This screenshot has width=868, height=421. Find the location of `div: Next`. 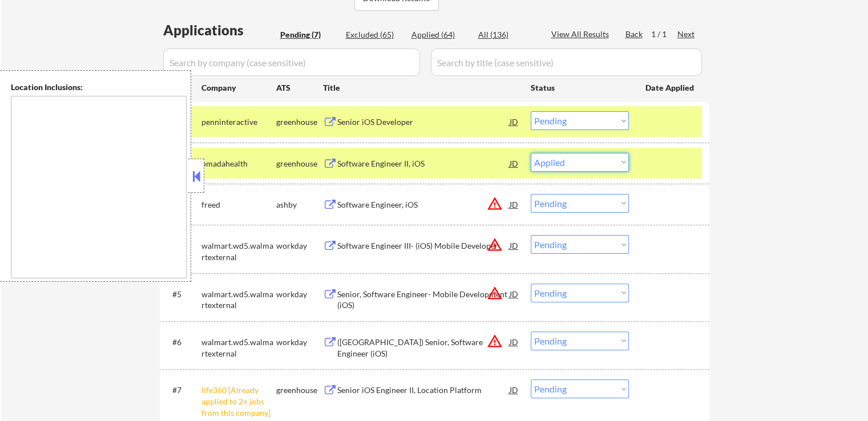

div: Next is located at coordinates (687, 34).